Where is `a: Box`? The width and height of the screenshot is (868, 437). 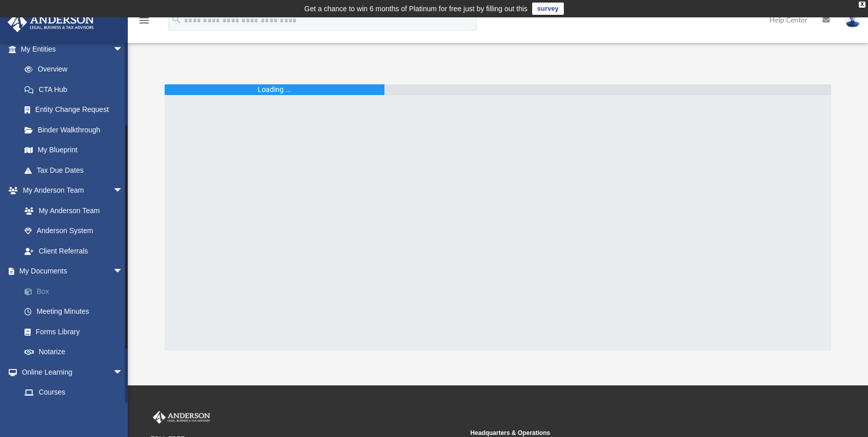 a: Box is located at coordinates (76, 291).